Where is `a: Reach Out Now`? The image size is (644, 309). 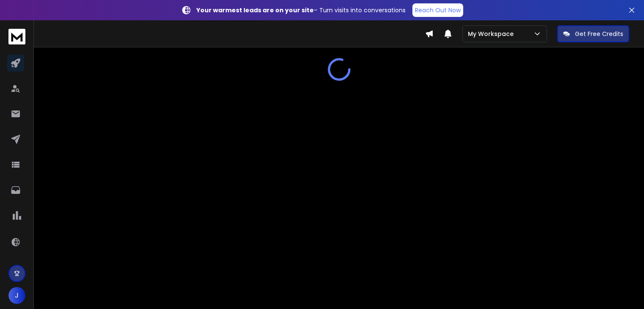
a: Reach Out Now is located at coordinates (438, 10).